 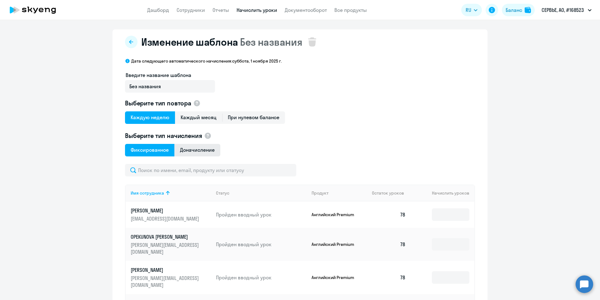 I want to click on span: Каждую неделю, so click(x=150, y=117).